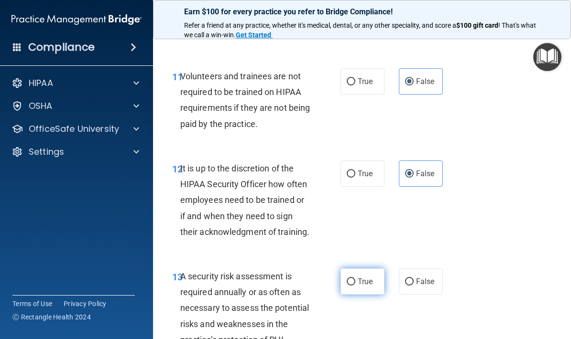 Image resolution: width=571 pixels, height=339 pixels. Describe the element at coordinates (76, 20) in the screenshot. I see `img: PMB logo` at that location.